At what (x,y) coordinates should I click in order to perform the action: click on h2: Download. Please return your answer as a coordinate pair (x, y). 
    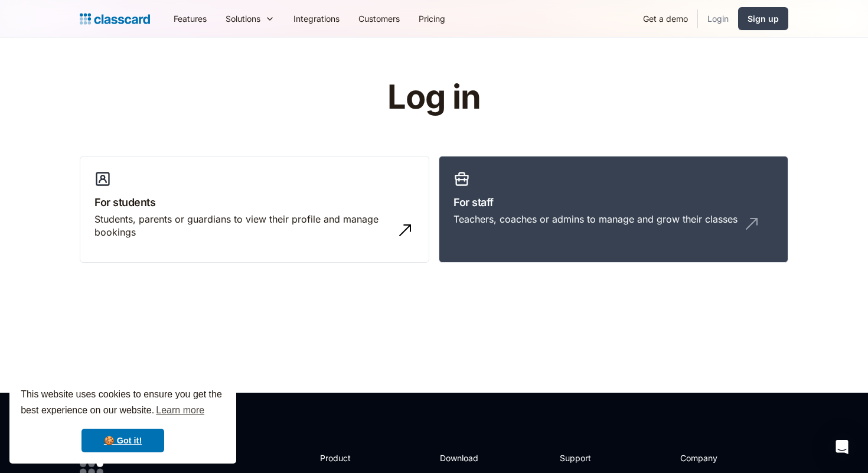
    Looking at the image, I should click on (464, 457).